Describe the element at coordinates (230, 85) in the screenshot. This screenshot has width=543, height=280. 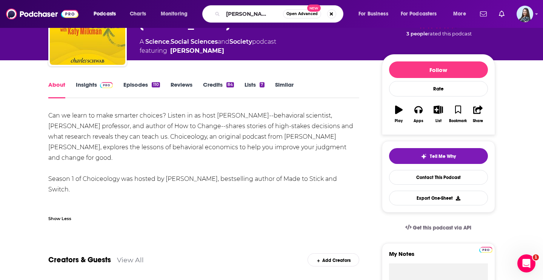
I see `div: 84` at that location.